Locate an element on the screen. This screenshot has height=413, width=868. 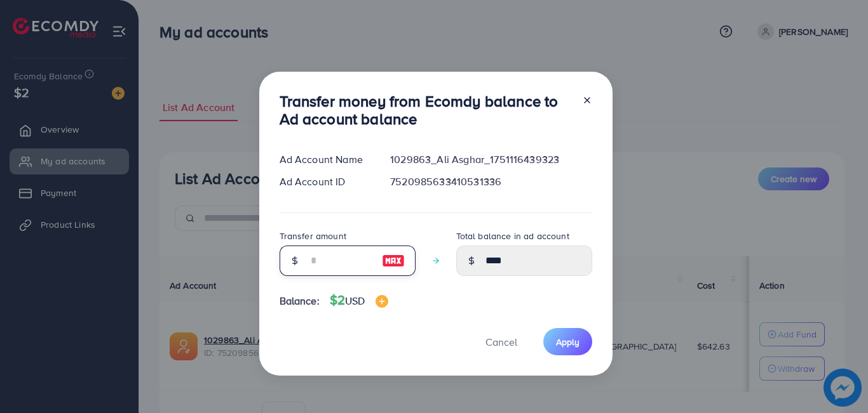
div: 1029863_Ali Asghar_1751116439323 is located at coordinates (490, 160).